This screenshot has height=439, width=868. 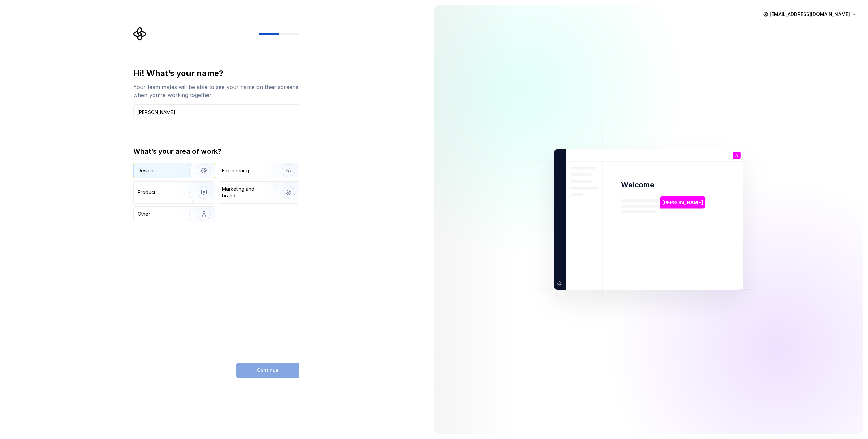 What do you see at coordinates (737, 156) in the screenshot?
I see `p: A` at bounding box center [737, 156].